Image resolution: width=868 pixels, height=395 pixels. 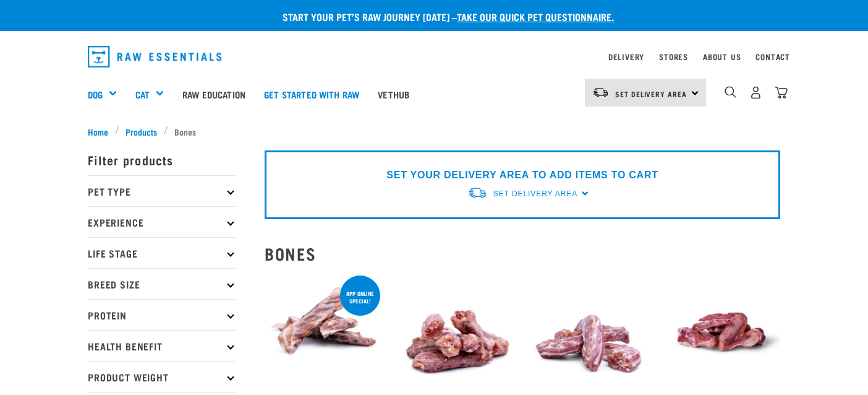 What do you see at coordinates (722, 57) in the screenshot?
I see `a: About Us` at bounding box center [722, 57].